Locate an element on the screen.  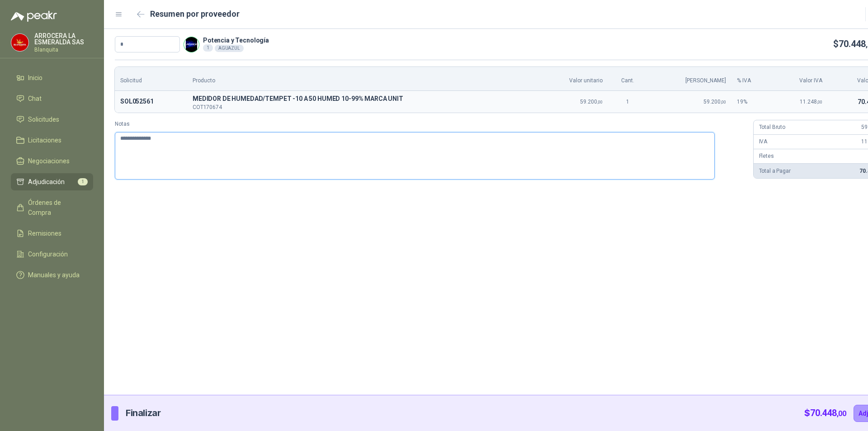
p: IVA is located at coordinates (764, 142).